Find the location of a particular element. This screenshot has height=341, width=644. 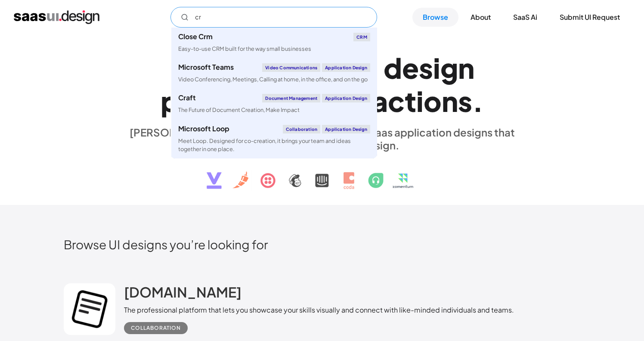

div: Document Management is located at coordinates (291, 98).